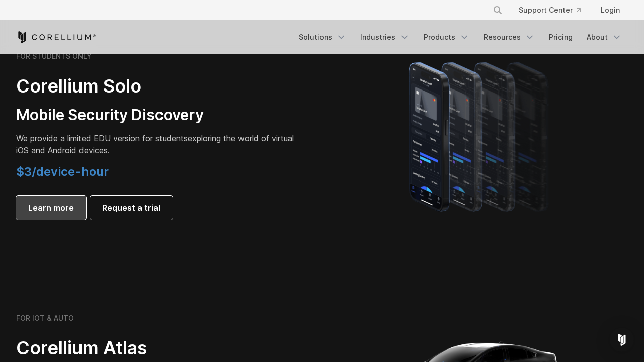 The width and height of the screenshot is (644, 362). I want to click on a: About, so click(604, 37).